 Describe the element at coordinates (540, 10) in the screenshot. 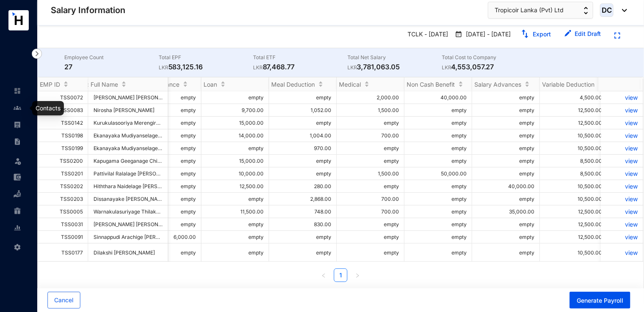

I see `button: Tropicoir Lanka (Pvt) Ltd` at that location.